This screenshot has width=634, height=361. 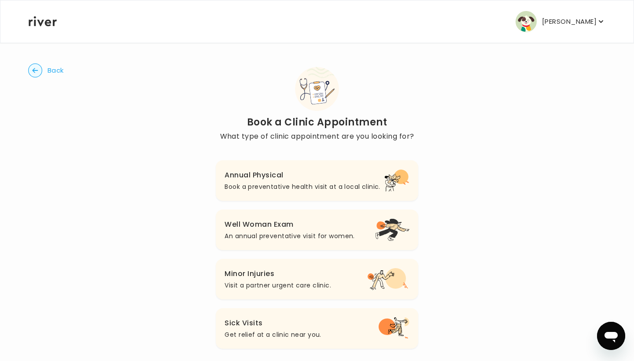 I want to click on h3: Annual Physical, so click(x=302, y=175).